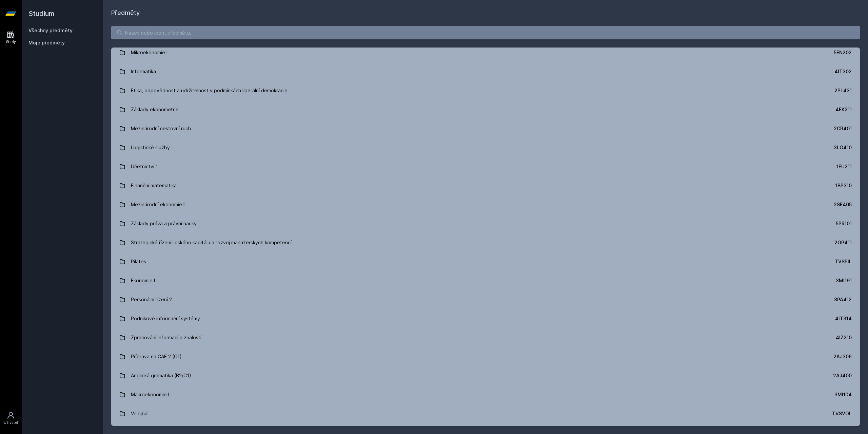  Describe the element at coordinates (209, 91) in the screenshot. I see `div: Etika, odpovědnost a udržitelnost v podmínkách liberální demokracie` at that location.